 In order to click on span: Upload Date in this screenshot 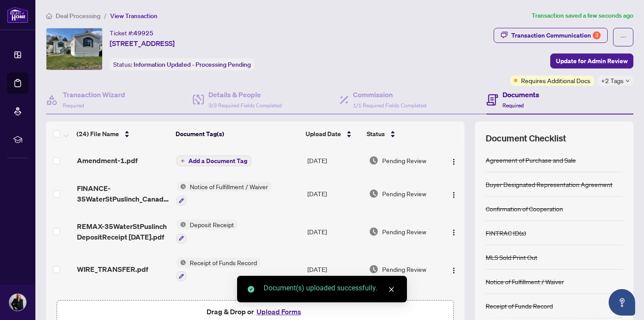, I will do `click(323, 134)`.